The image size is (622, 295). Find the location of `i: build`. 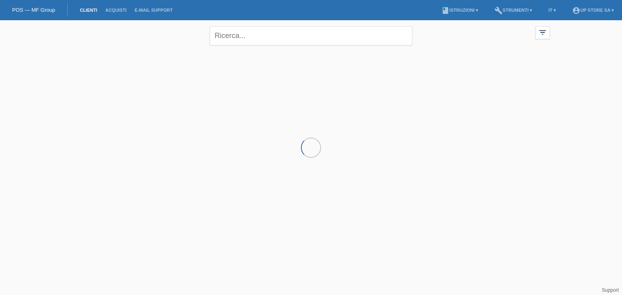

i: build is located at coordinates (498, 11).